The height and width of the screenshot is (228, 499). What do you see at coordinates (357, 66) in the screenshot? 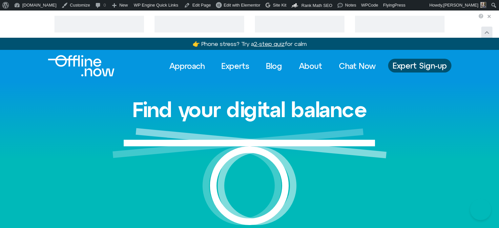
I see `a: Chat Now` at bounding box center [357, 66].